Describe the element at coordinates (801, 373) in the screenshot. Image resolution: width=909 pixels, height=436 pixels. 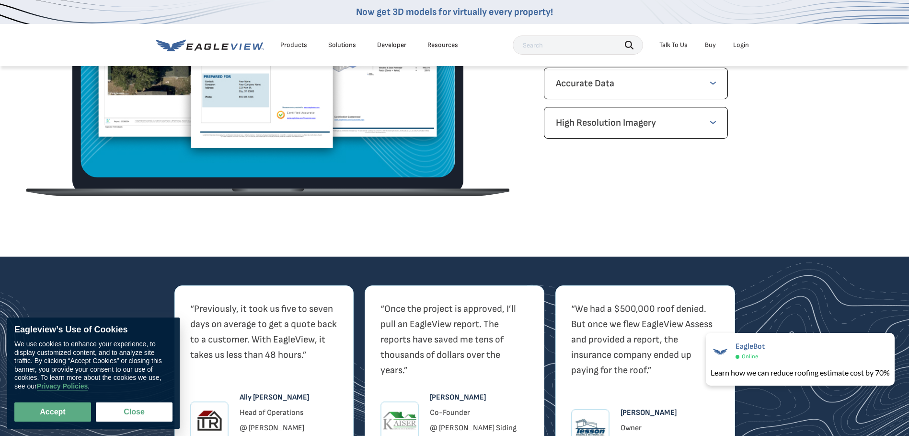
I see `div: Learn how we can reduce roofing estimate cost by 70%` at that location.